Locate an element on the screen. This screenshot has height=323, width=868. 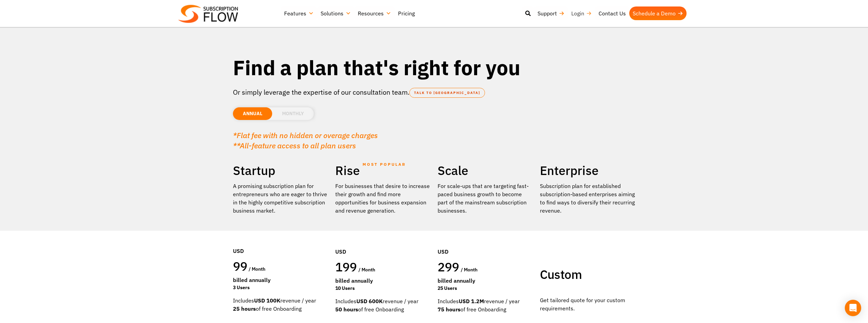
p: Subscription plan for established subscription-based enterprises aiming to find ways to diversify... is located at coordinates (588, 198).